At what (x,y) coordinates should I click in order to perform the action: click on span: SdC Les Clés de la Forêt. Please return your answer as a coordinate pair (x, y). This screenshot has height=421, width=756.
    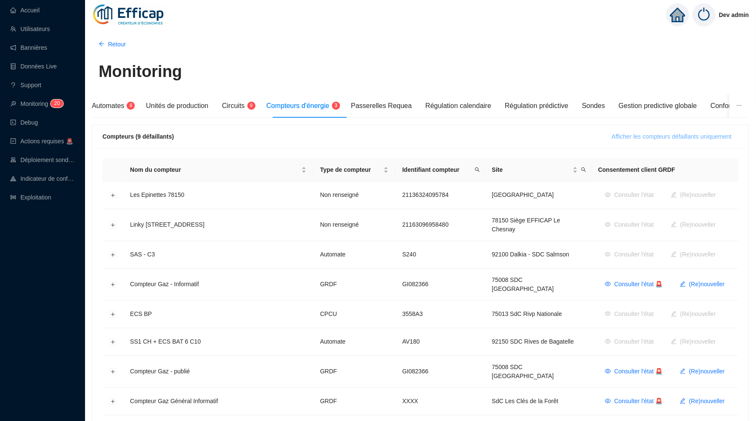
    Looking at the image, I should click on (525, 401).